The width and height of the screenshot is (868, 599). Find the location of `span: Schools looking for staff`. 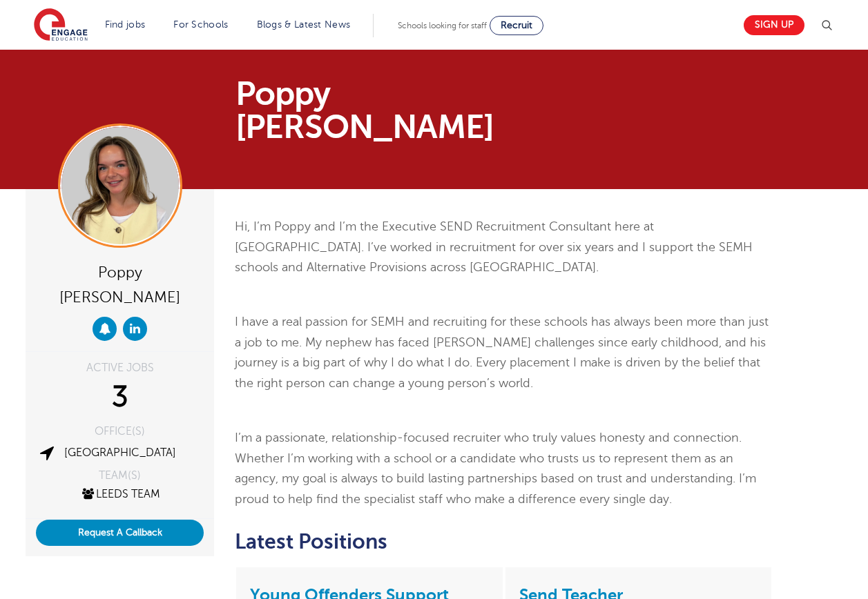

span: Schools looking for staff is located at coordinates (442, 26).